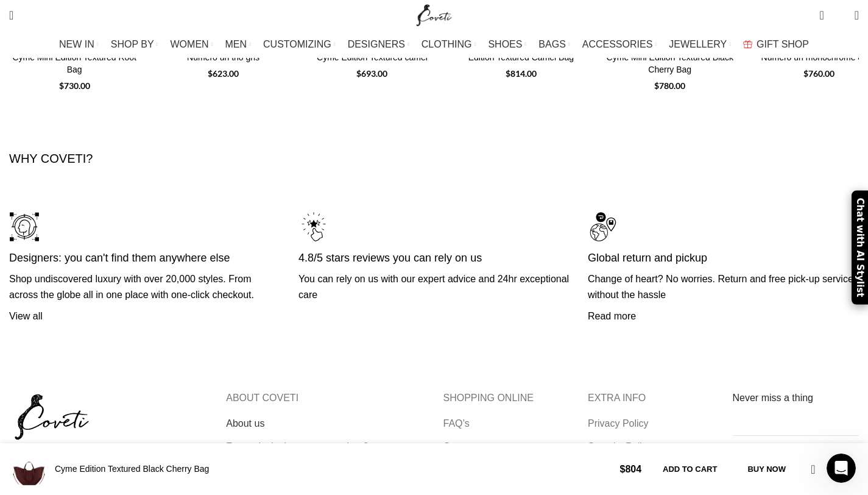  What do you see at coordinates (766, 469) in the screenshot?
I see `button: Buy now` at bounding box center [766, 469].